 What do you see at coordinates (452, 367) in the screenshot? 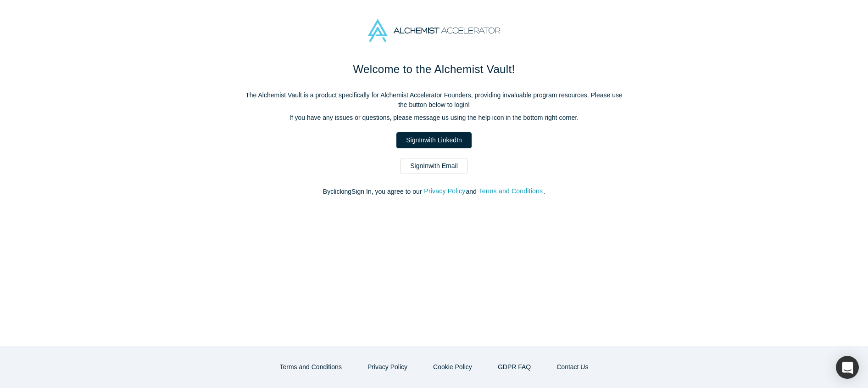
I see `button: Cookie Policy` at bounding box center [452, 367].